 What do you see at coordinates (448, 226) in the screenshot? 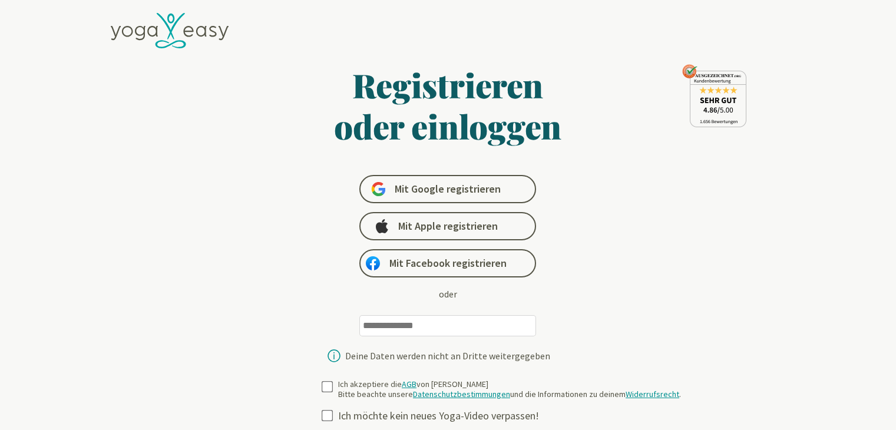
I see `span: Mit Apple registrieren` at bounding box center [448, 226].